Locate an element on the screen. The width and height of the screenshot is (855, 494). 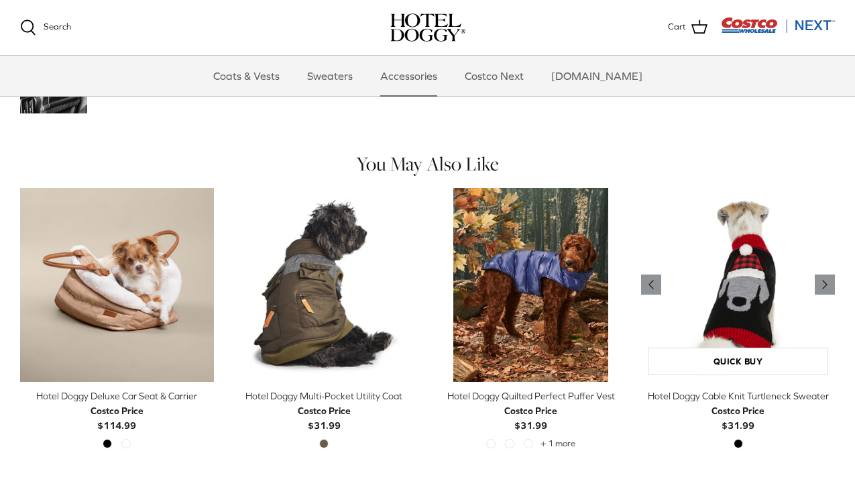
h4: You May Also Like is located at coordinates (427, 164).